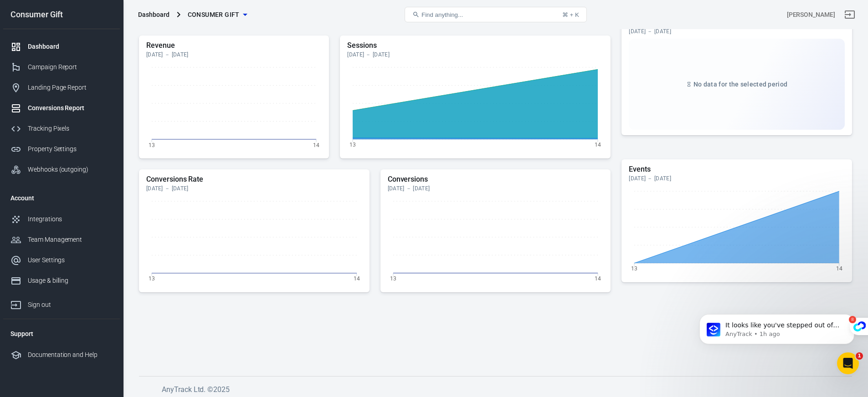 This screenshot has width=868, height=397. What do you see at coordinates (62, 260) in the screenshot?
I see `a: User Settings` at bounding box center [62, 260].